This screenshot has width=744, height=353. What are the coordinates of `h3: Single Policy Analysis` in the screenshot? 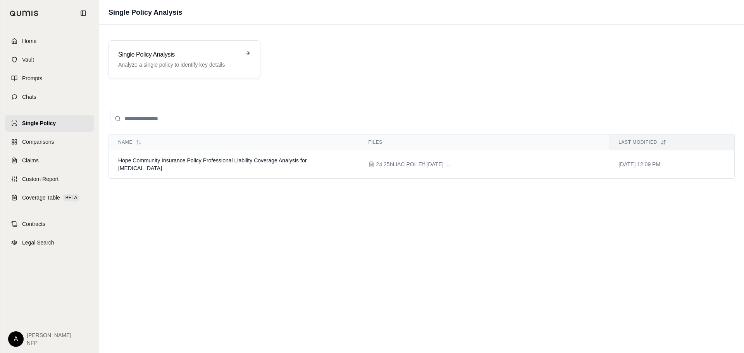 It's located at (179, 55).